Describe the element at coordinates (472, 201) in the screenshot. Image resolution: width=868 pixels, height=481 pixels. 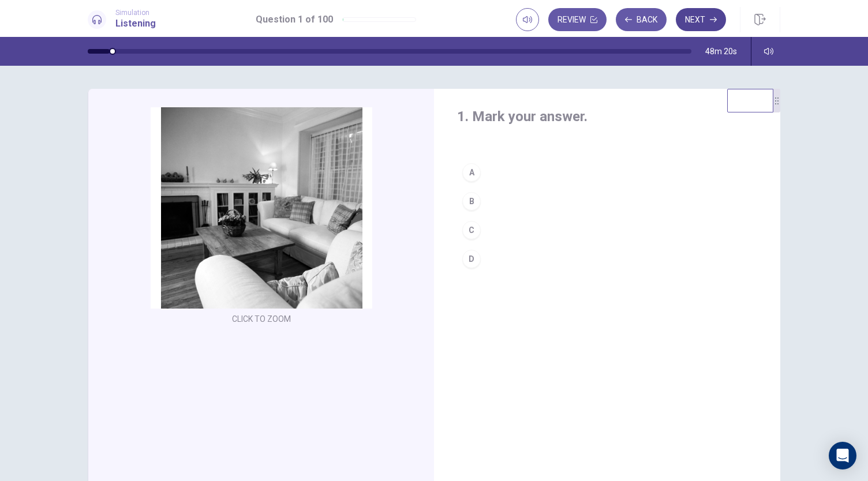
I see `div: B` at that location.